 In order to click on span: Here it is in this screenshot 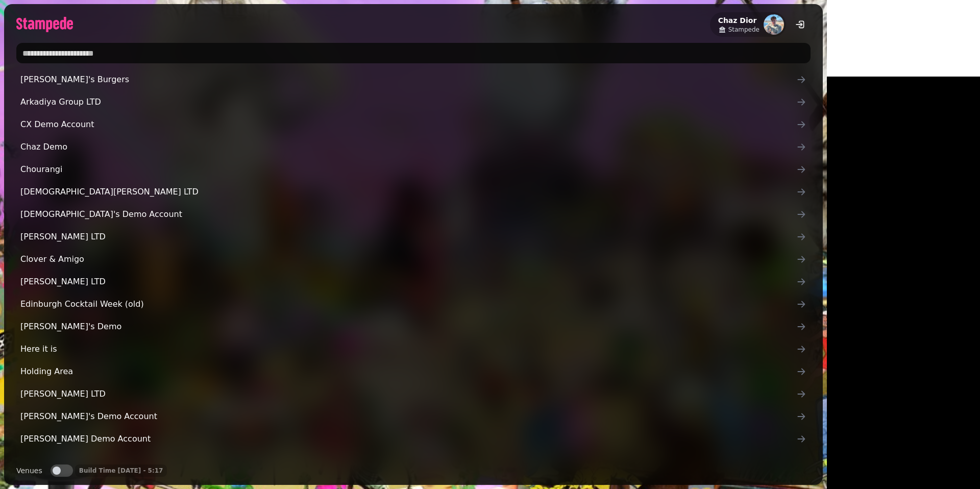, I will do `click(408, 349)`.